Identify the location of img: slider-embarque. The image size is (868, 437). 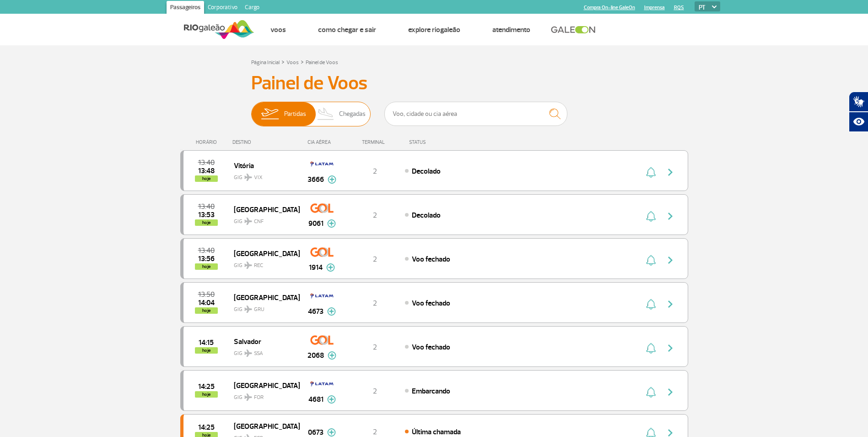
(270, 114).